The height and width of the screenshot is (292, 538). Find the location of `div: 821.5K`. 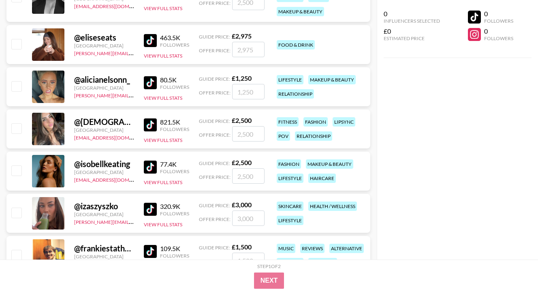

div: 821.5K is located at coordinates (175, 122).